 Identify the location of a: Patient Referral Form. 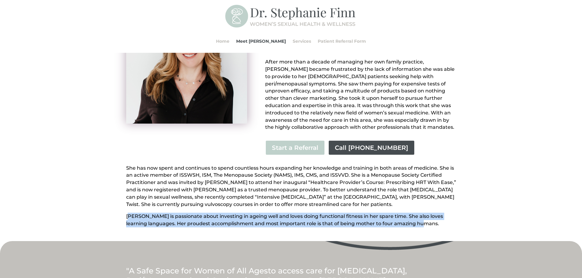
(342, 41).